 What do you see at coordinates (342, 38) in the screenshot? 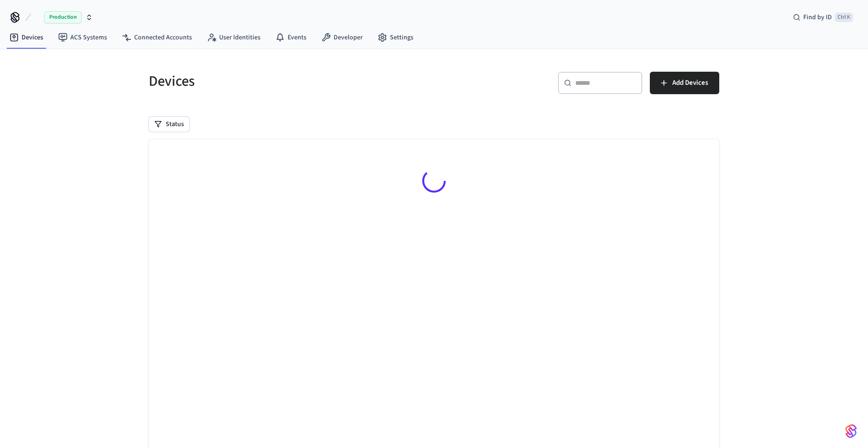
I see `a: Developer` at bounding box center [342, 38].